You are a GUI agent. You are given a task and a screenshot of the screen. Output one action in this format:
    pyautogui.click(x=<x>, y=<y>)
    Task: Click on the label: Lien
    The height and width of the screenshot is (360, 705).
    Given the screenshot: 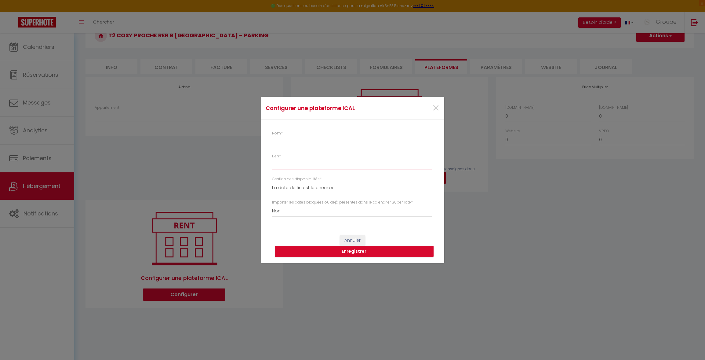 What is the action you would take?
    pyautogui.click(x=276, y=156)
    